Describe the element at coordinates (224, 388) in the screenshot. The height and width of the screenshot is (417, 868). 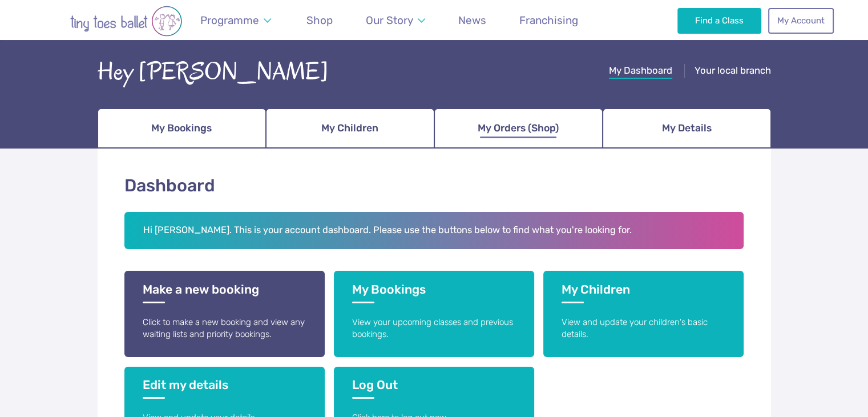
I see `h3: Edit my details` at that location.